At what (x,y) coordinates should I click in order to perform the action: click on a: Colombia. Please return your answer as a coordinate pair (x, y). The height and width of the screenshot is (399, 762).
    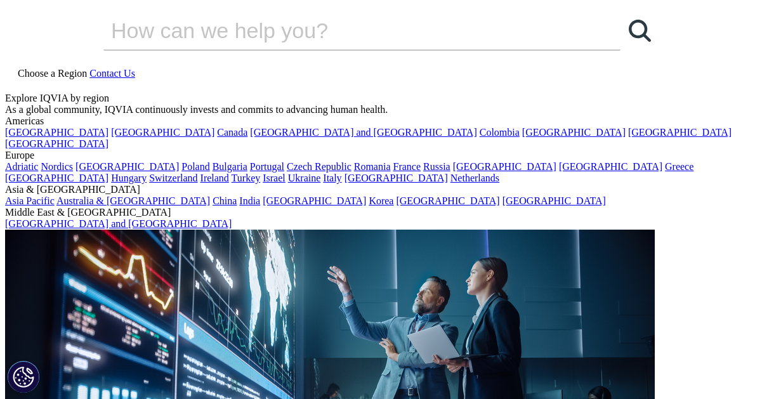
    Looking at the image, I should click on (499, 132).